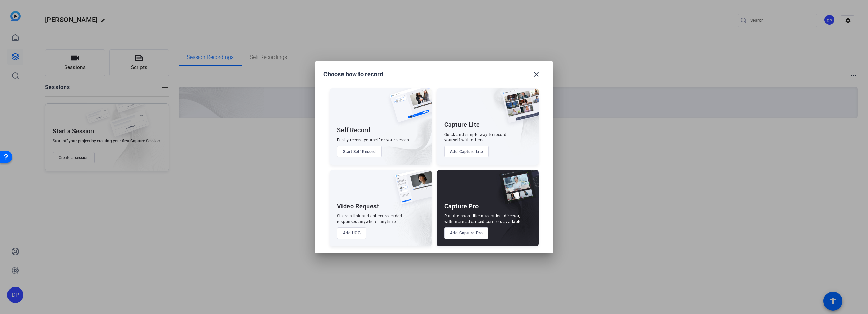 This screenshot has height=314, width=868. What do you see at coordinates (514, 213) in the screenshot?
I see `img: embarkstudio-capture-pro.png` at bounding box center [514, 213].